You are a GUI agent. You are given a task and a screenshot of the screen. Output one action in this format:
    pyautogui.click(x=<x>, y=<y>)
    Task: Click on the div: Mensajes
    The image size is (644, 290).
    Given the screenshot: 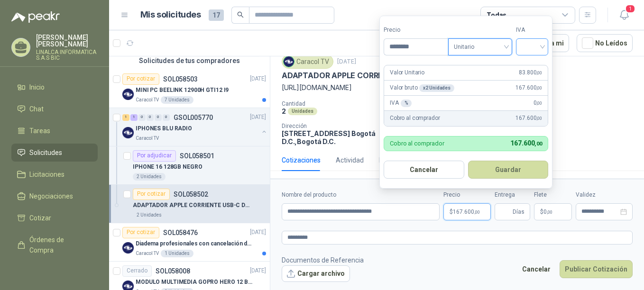 What is the action you would take?
    pyautogui.click(x=393, y=160)
    